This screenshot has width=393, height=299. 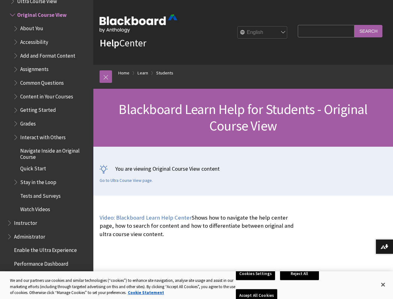 What do you see at coordinates (38, 109) in the screenshot?
I see `span: Getting Started` at bounding box center [38, 109].